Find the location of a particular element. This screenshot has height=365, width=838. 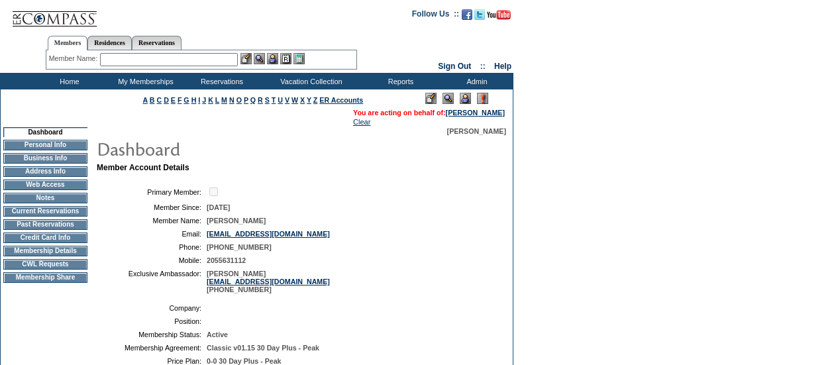

a: P is located at coordinates (246, 100).